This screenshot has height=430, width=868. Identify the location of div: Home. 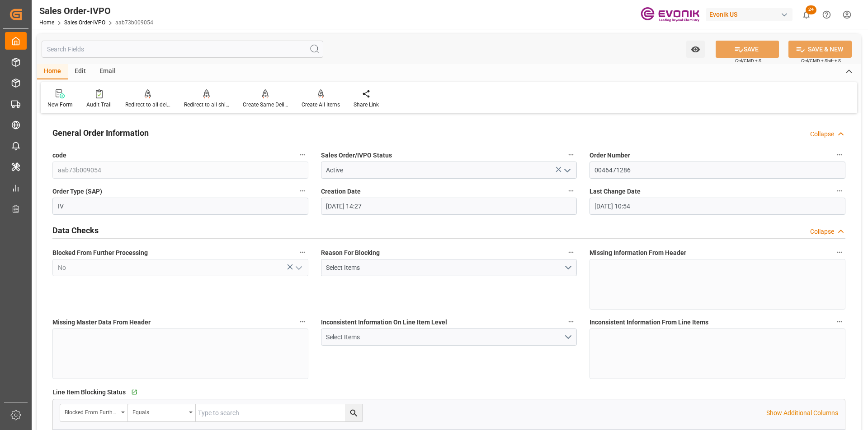
(52, 72).